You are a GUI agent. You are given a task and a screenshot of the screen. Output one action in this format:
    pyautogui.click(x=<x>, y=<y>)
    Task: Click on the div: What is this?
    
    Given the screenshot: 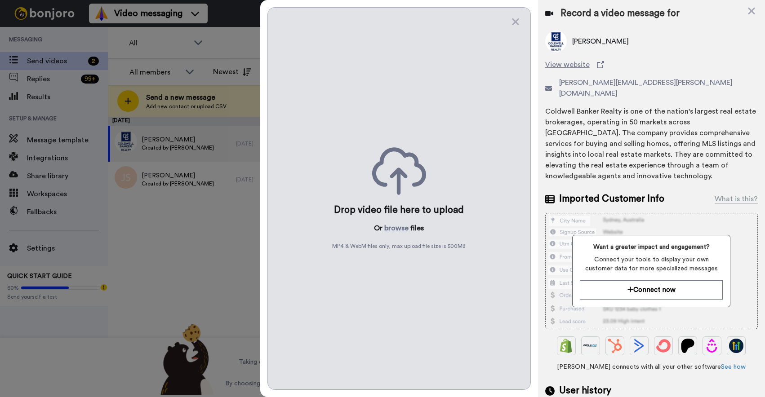 What is the action you would take?
    pyautogui.click(x=736, y=199)
    